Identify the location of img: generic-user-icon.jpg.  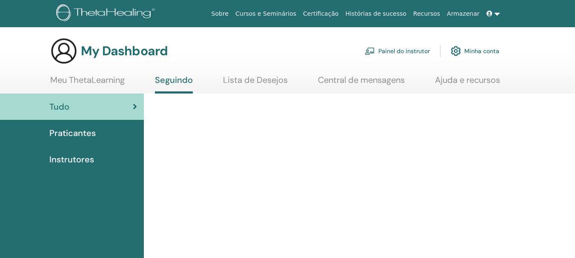
(64, 51).